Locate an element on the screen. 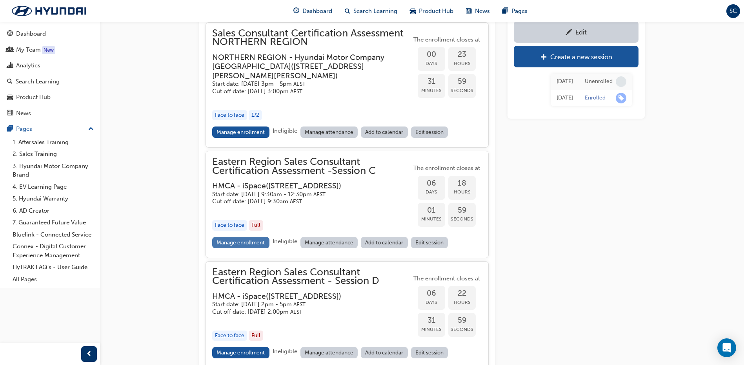  span: guage-icon is located at coordinates (10, 34).